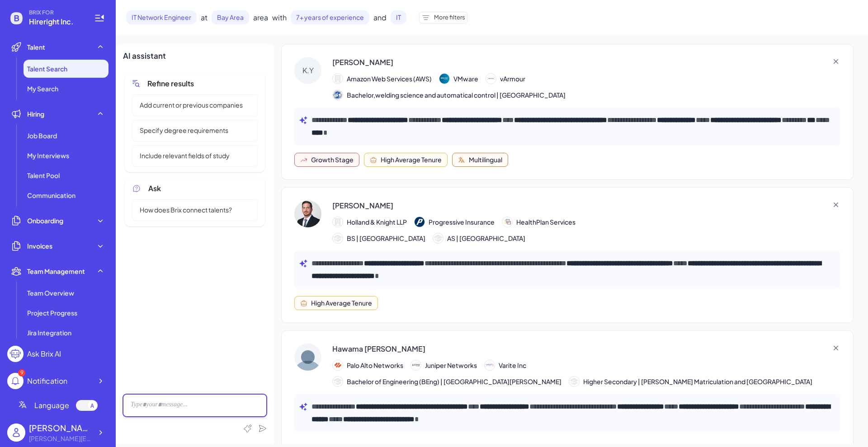 This screenshot has height=447, width=868. What do you see at coordinates (52, 313) in the screenshot?
I see `span: Project Progress` at bounding box center [52, 313].